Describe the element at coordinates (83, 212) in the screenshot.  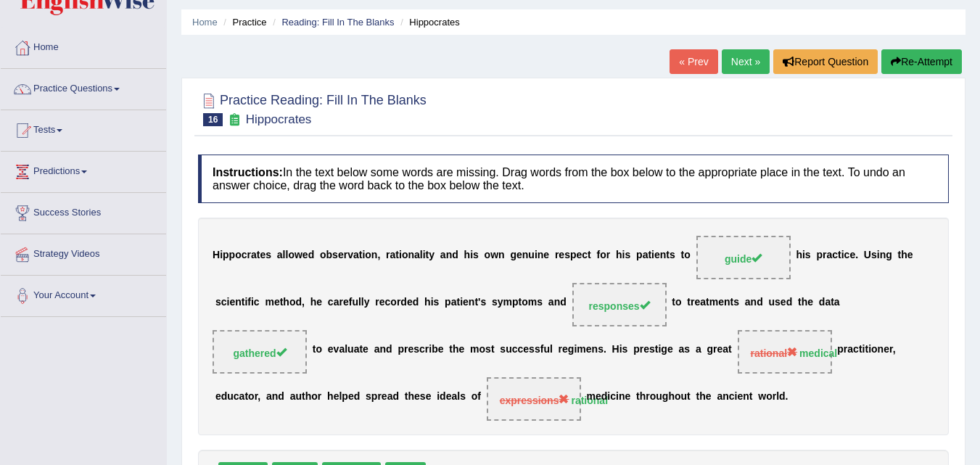
I see `a: Success Stories` at that location.